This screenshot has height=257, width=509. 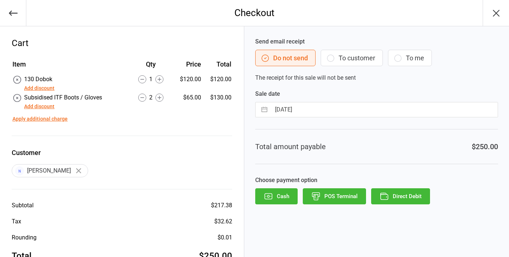 I want to click on div: $32.62, so click(x=223, y=222).